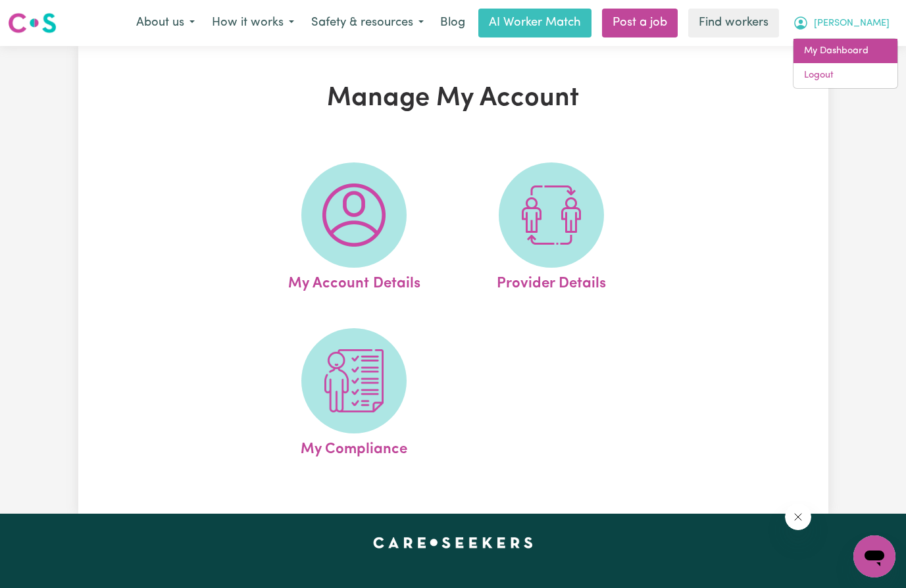  Describe the element at coordinates (354, 281) in the screenshot. I see `span: My Account Details` at that location.